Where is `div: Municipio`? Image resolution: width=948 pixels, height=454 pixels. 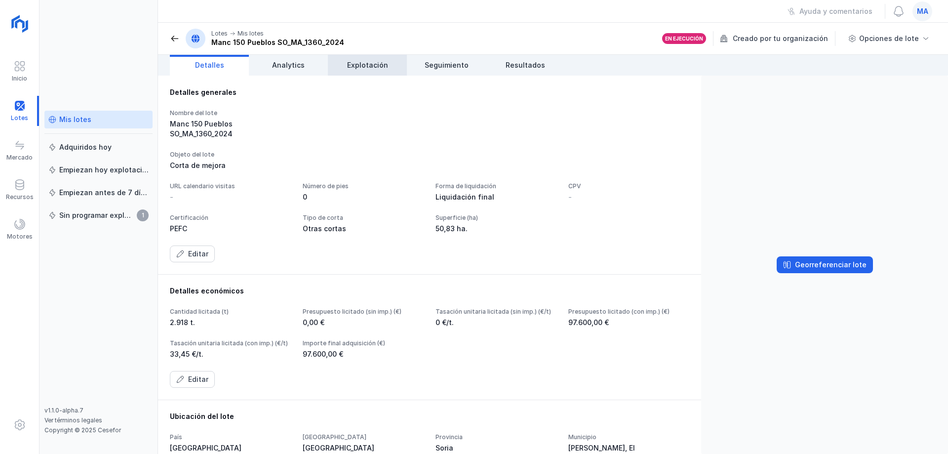
div: Municipio is located at coordinates (629, 437).